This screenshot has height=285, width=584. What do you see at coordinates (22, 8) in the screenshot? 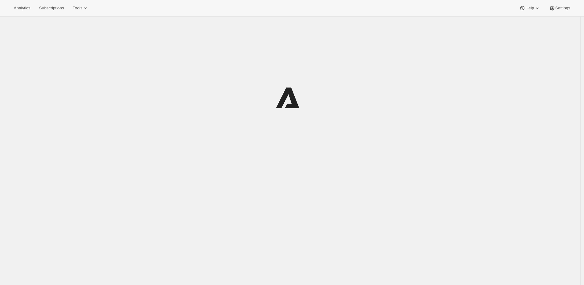
I see `span: Analytics` at bounding box center [22, 8].